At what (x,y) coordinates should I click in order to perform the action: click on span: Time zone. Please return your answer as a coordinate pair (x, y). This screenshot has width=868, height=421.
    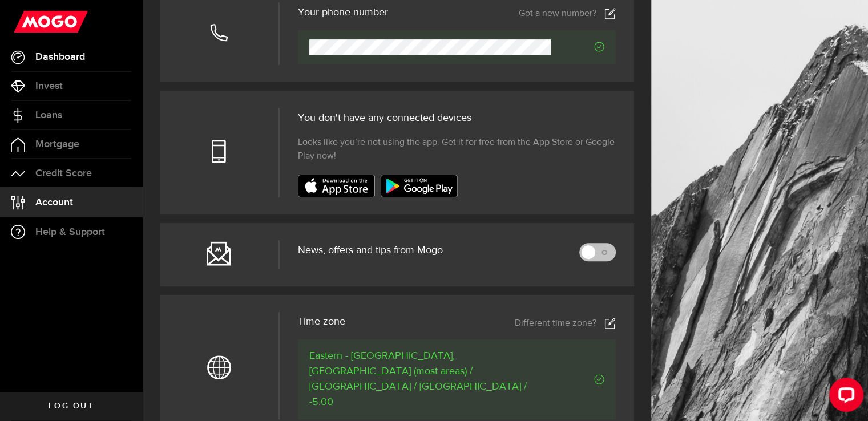
    Looking at the image, I should click on (321, 322).